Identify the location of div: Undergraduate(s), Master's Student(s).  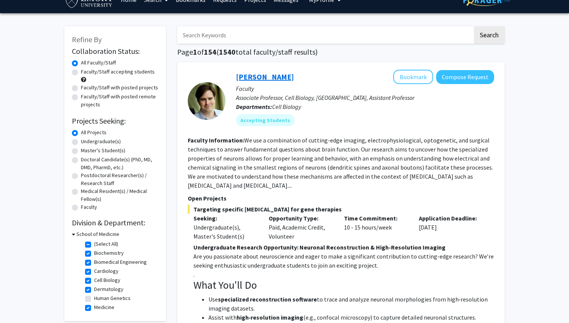
(225, 231).